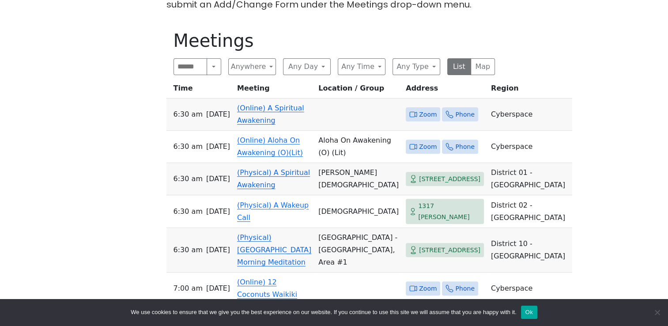 The image size is (668, 326). Describe the element at coordinates (459, 67) in the screenshot. I see `button: List` at that location.